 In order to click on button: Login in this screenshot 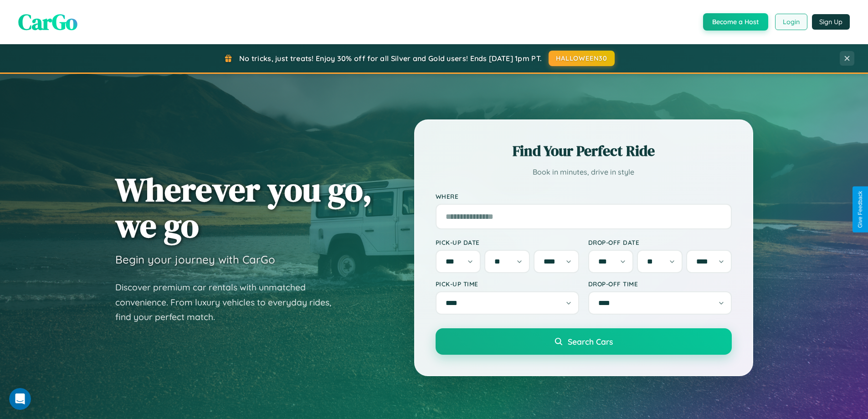, I will do `click(791, 22)`.